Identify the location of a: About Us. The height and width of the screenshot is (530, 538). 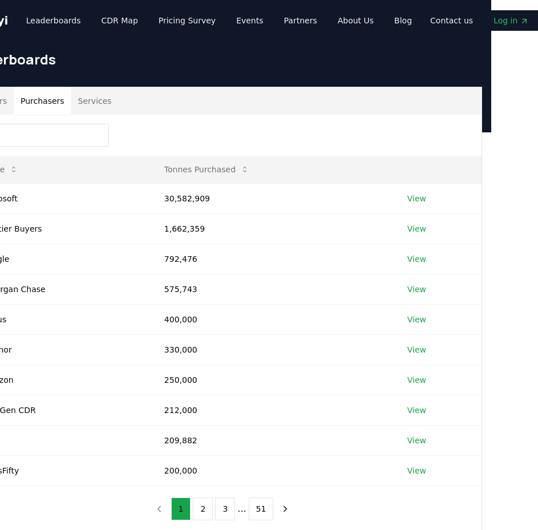
(355, 21).